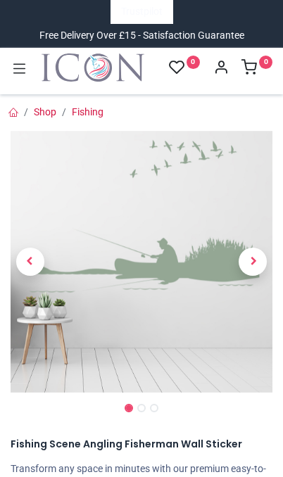  I want to click on a: Account Info, so click(221, 69).